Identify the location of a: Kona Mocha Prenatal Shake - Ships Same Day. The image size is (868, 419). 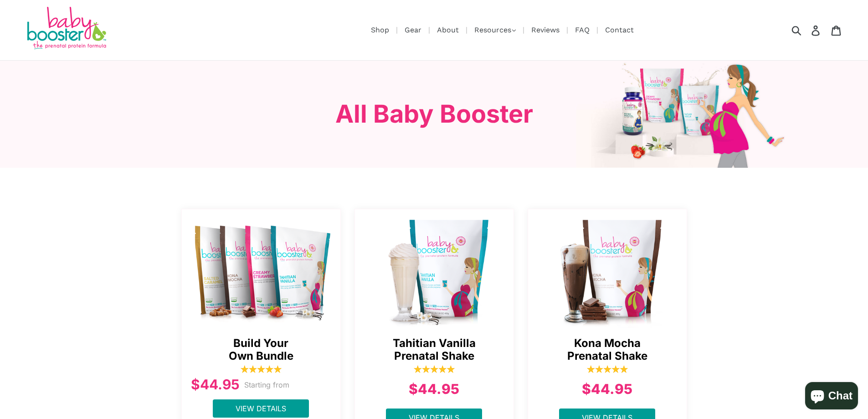
(608, 269).